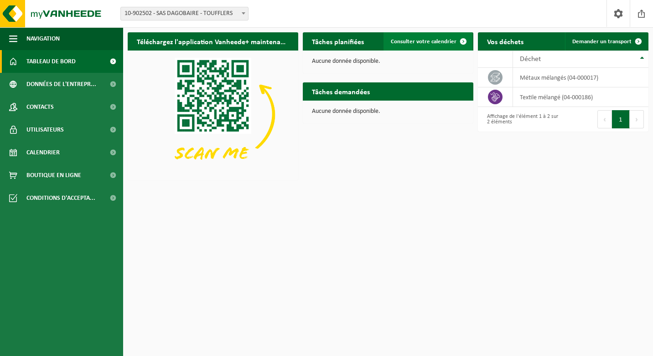  What do you see at coordinates (338, 41) in the screenshot?
I see `h2: Tâches planifiées` at bounding box center [338, 41].